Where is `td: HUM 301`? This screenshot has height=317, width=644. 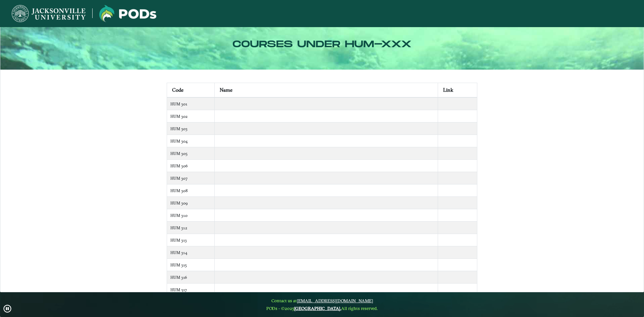
td: HUM 301 is located at coordinates (190, 104).